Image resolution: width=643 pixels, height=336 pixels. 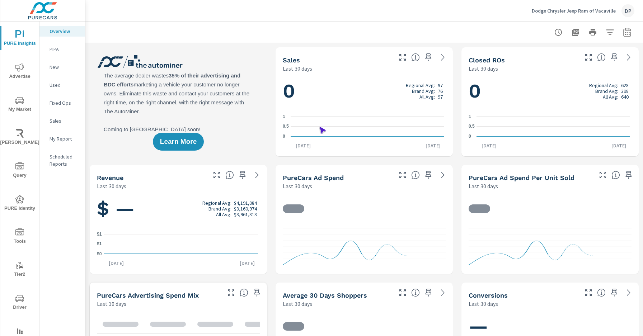 What do you see at coordinates (245, 203) in the screenshot?
I see `p: $4,191,084` at bounding box center [245, 203].